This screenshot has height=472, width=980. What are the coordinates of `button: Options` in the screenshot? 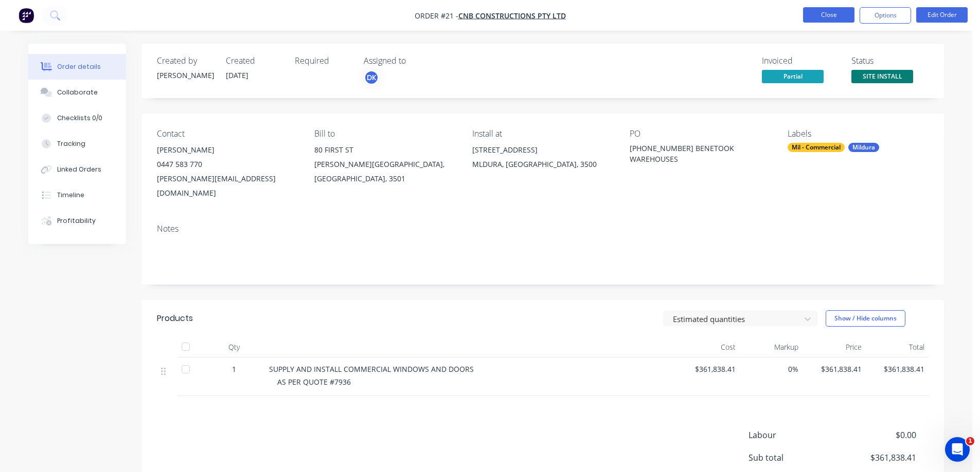 It's located at (885, 16).